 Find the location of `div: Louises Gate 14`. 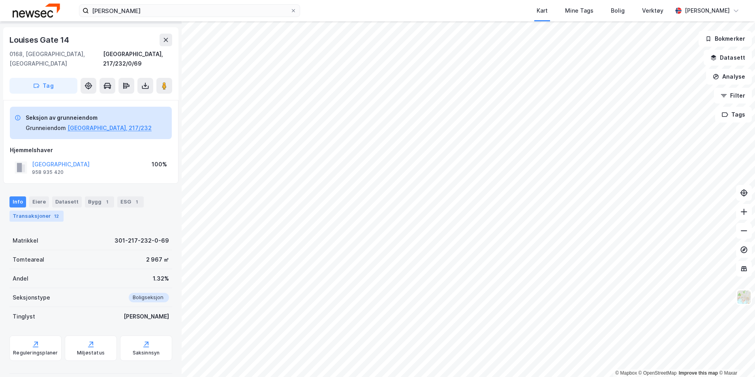

div: Louises Gate 14 is located at coordinates (40, 40).